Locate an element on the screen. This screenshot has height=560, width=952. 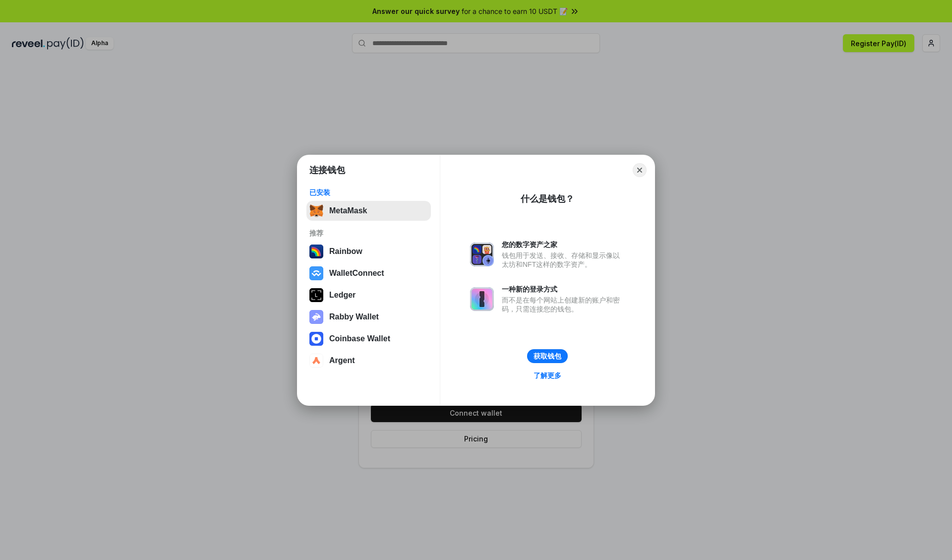
div: Rabby Wallet is located at coordinates (354, 317).